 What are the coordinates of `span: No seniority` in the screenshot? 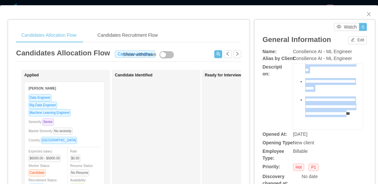 It's located at (63, 131).